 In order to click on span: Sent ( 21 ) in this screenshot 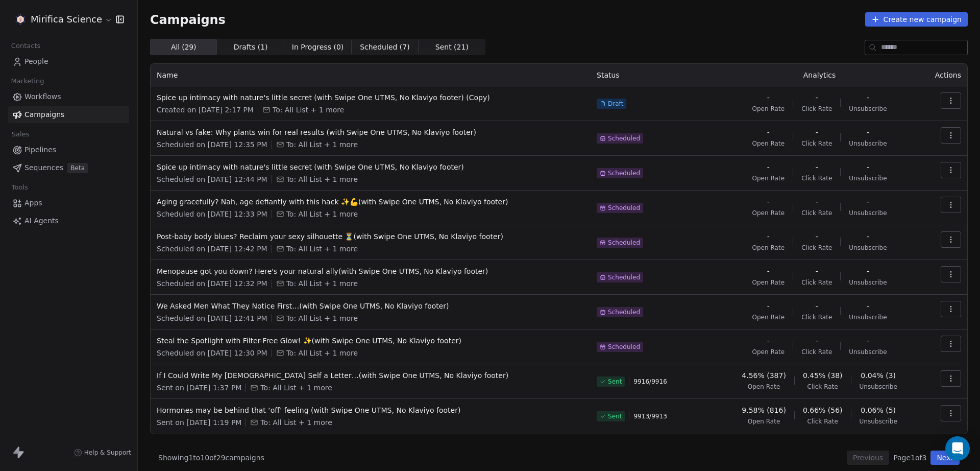, I will do `click(452, 47)`.